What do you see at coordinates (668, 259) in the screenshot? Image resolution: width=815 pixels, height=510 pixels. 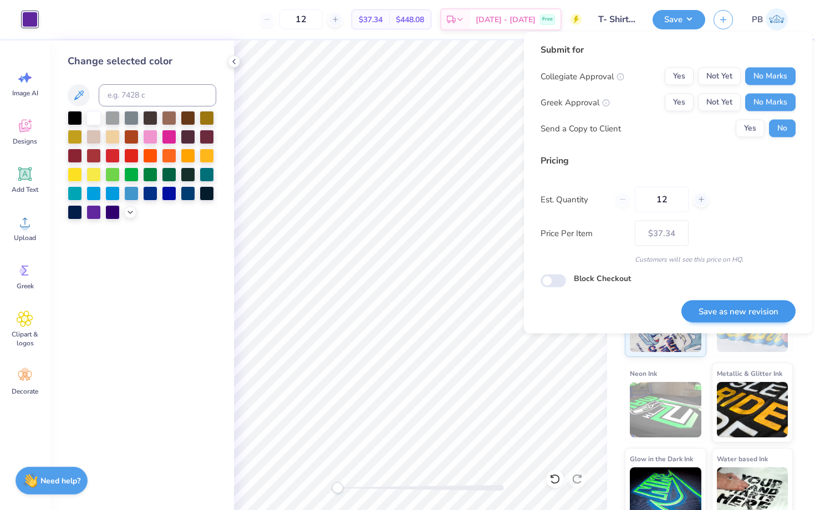 I see `div: Customers will see this price on HQ.` at bounding box center [668, 259].